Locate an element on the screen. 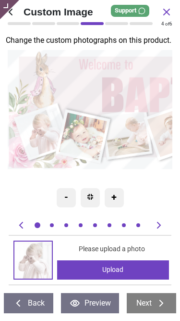  span: Please upload a photo is located at coordinates (112, 249).